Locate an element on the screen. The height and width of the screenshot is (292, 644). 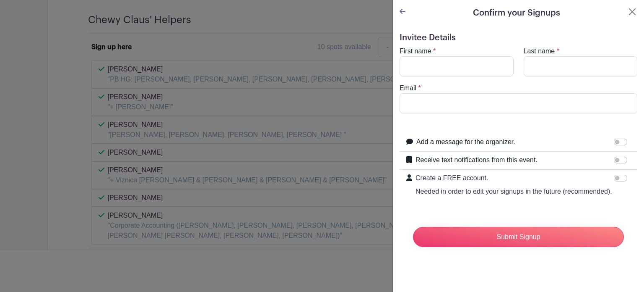
h5: Invitee Details is located at coordinates (519, 38).